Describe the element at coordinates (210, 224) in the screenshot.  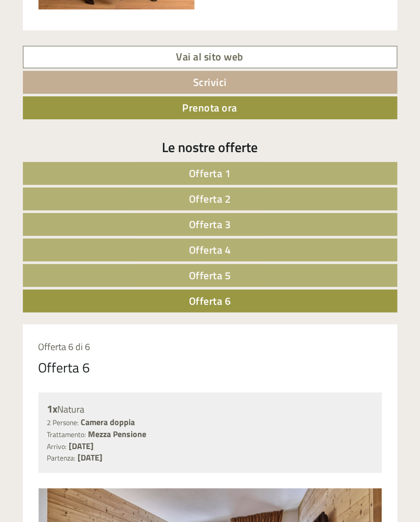
I see `span: Offerta 3` at that location.